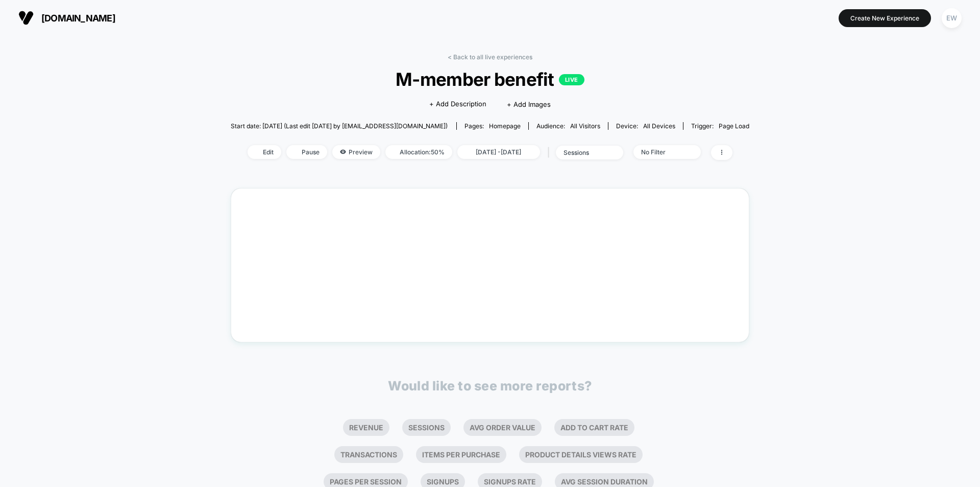  Describe the element at coordinates (461, 454) in the screenshot. I see `li: Items Per Purchase` at that location.